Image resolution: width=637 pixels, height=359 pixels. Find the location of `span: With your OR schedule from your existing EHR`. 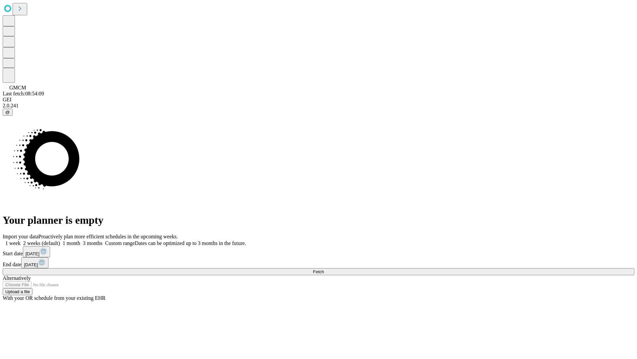

span: With your OR schedule from your existing EHR is located at coordinates (54, 297).